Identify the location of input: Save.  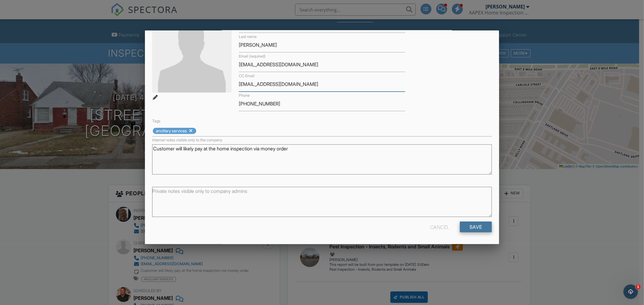
(476, 227).